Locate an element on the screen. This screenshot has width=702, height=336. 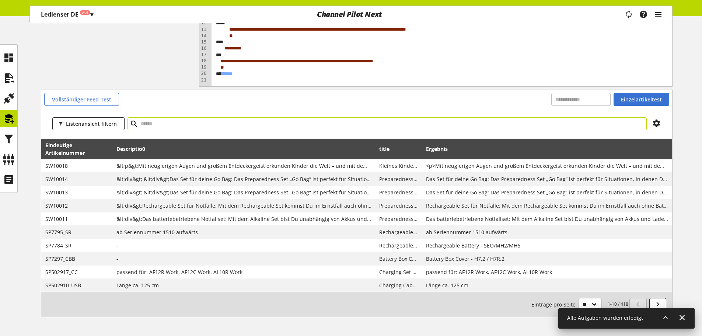
span: SP7784_SR is located at coordinates (77, 245).